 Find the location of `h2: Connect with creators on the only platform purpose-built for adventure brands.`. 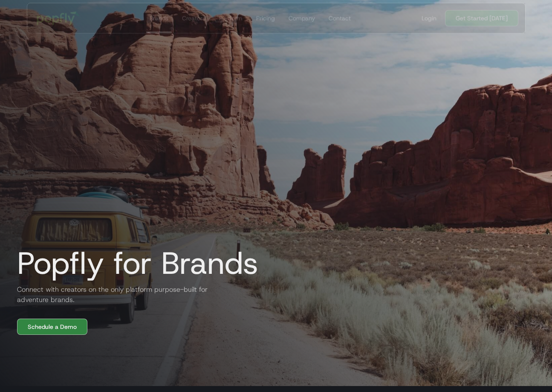

h2: Connect with creators on the only platform purpose-built for adventure brands. is located at coordinates (113, 294).